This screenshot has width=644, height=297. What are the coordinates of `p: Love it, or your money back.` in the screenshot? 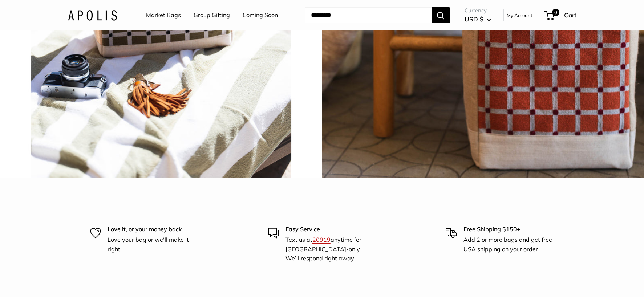 It's located at (153, 230).